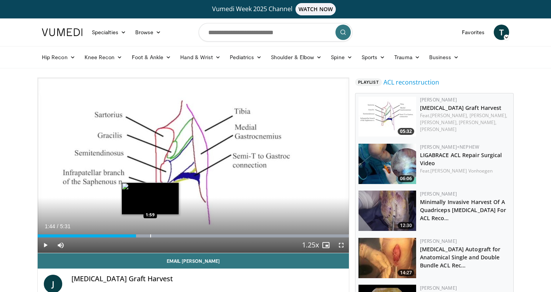  Describe the element at coordinates (326, 245) in the screenshot. I see `button: Enable picture-in-picture mode` at that location.